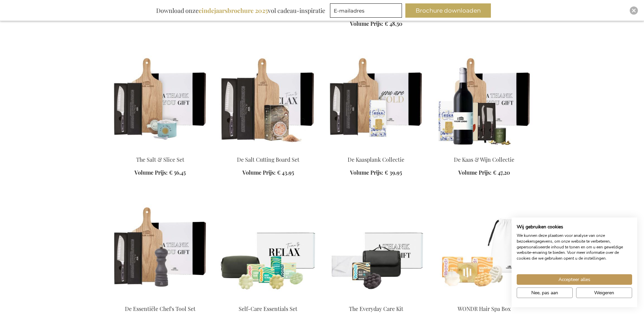  Describe the element at coordinates (575, 227) in the screenshot. I see `h2: Wij gebruiken cookies` at that location.